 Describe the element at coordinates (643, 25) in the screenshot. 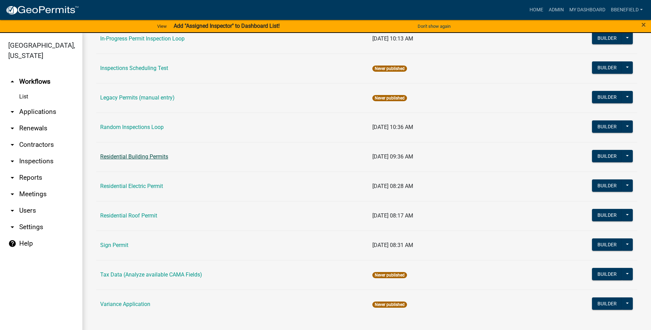

I see `button: Close` at that location.